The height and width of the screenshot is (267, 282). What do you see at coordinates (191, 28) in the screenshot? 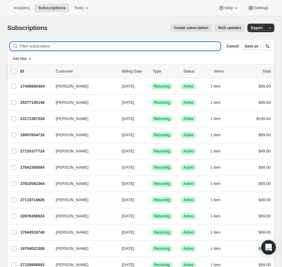
I see `span: Create subscription` at bounding box center [191, 28].